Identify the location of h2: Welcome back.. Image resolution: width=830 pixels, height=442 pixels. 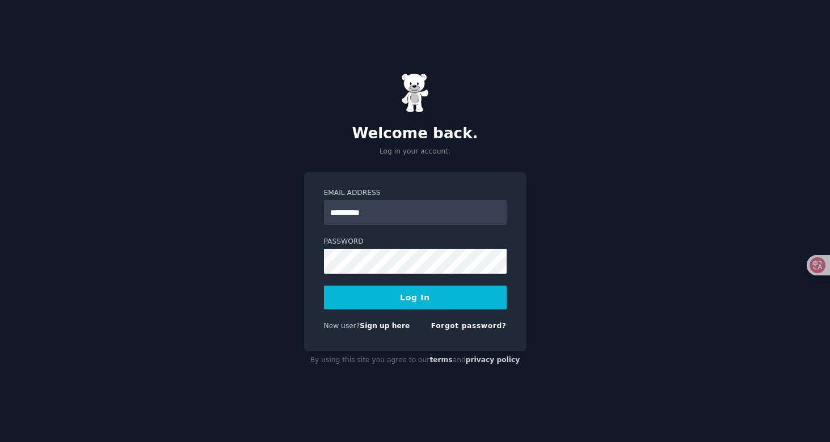
(415, 134).